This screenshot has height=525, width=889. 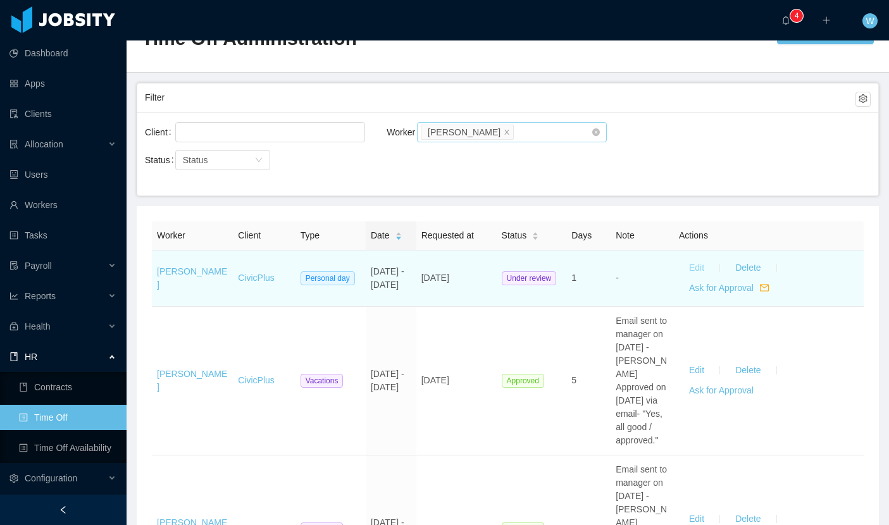 What do you see at coordinates (405, 132) in the screenshot?
I see `label: Worker` at bounding box center [405, 132].